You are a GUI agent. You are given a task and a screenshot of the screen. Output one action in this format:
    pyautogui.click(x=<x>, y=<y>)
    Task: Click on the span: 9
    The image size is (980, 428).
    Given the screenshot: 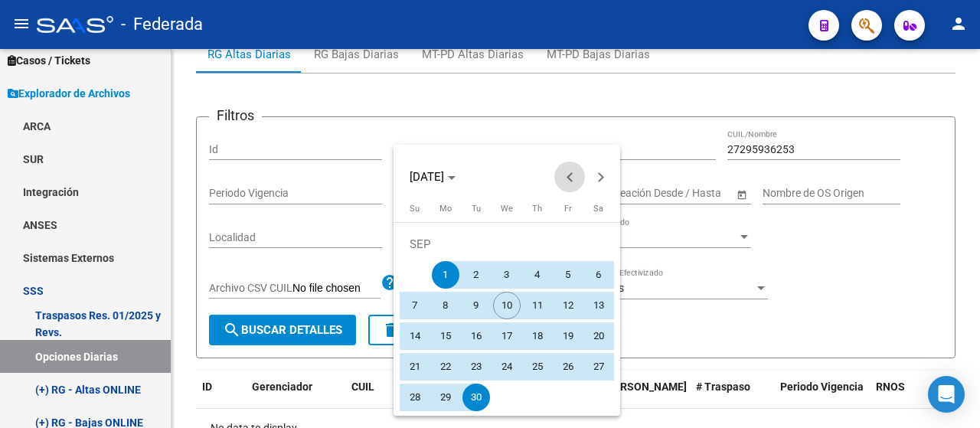 What is the action you would take?
    pyautogui.click(x=476, y=306)
    